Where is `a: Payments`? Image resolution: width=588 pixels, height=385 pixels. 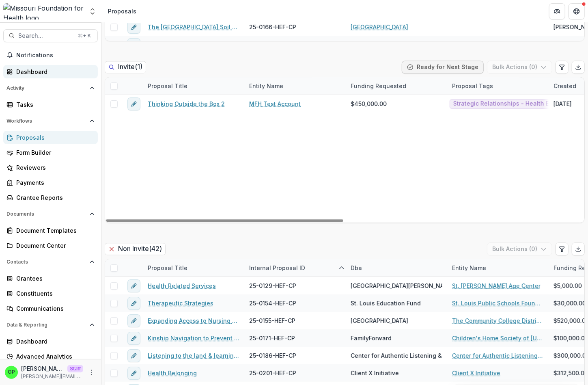 a: Payments is located at coordinates (50, 182).